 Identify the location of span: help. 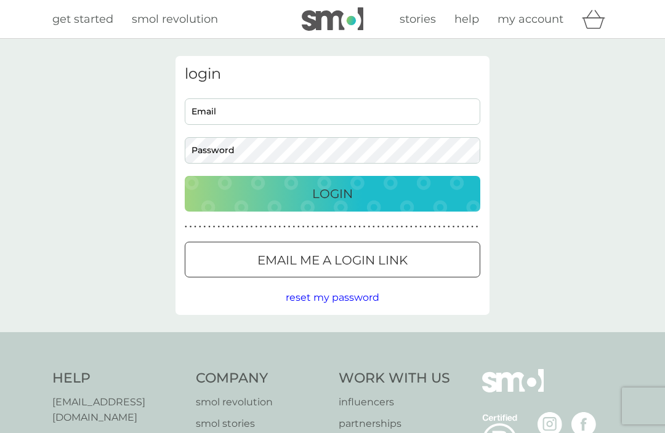
(467, 19).